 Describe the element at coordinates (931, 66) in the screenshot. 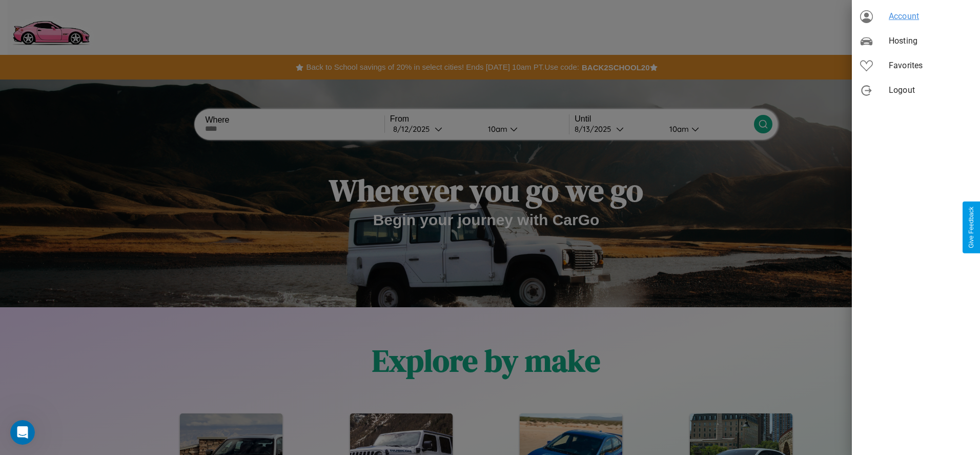

I see `span: Favorites` at that location.